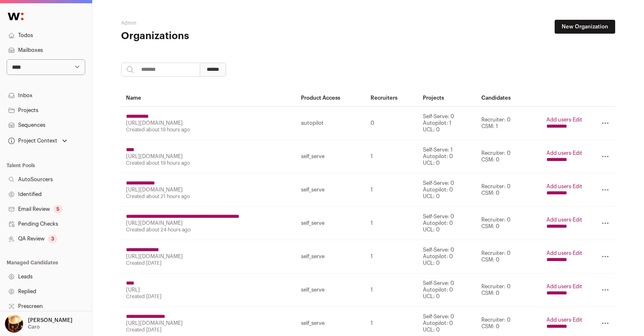 The image size is (644, 336). I want to click on td: 0, so click(392, 123).